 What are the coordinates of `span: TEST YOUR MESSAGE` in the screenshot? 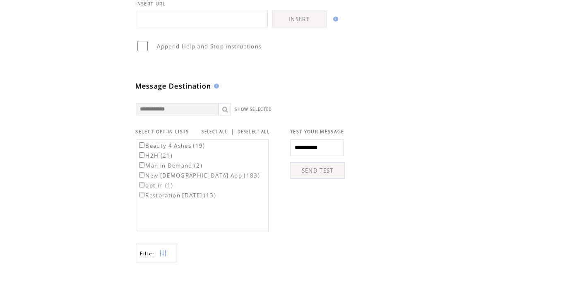 It's located at (317, 132).